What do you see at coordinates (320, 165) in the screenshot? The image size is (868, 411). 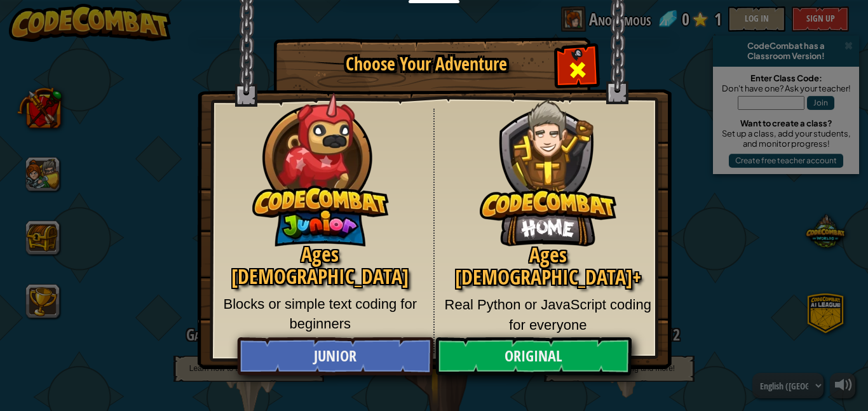 I see `img: CodeCombat Junior hero character` at bounding box center [320, 165].